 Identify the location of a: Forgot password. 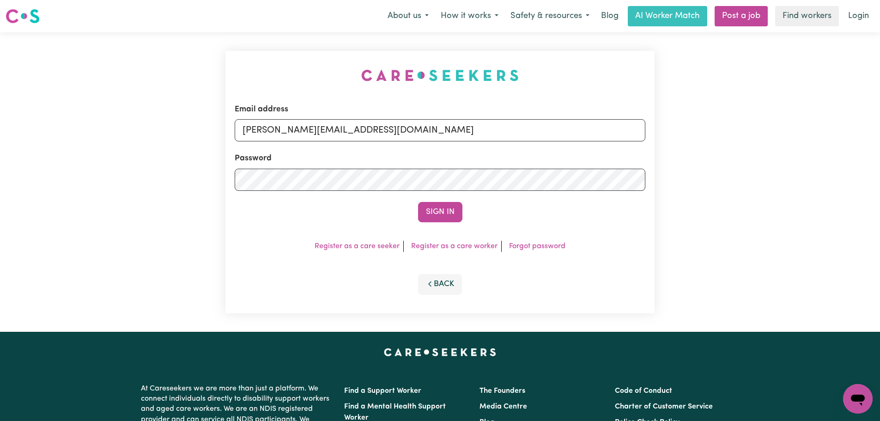
(537, 246).